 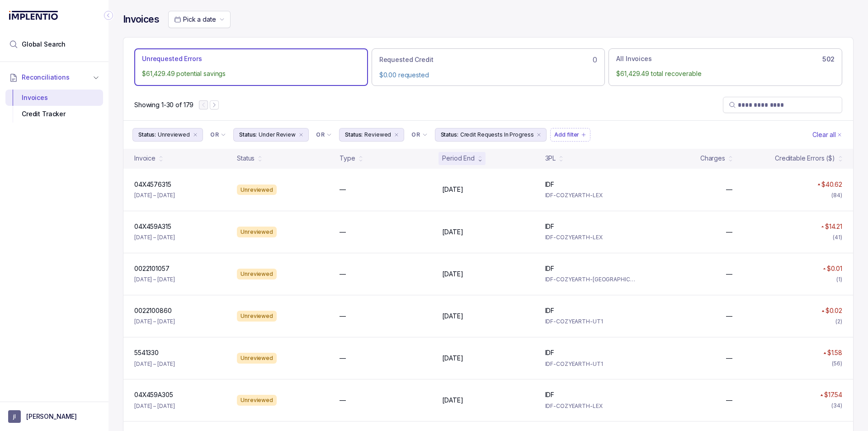 I want to click on search: Date Range Picker, so click(x=195, y=20).